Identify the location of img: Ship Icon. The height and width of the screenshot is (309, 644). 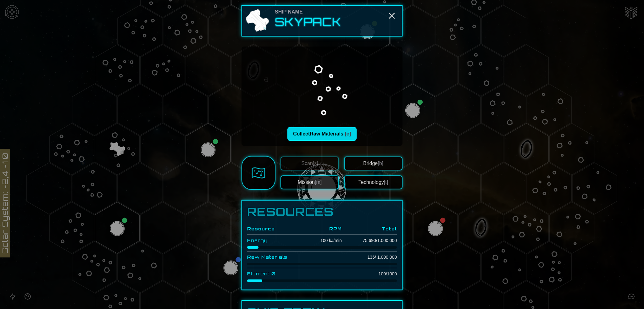
(257, 20).